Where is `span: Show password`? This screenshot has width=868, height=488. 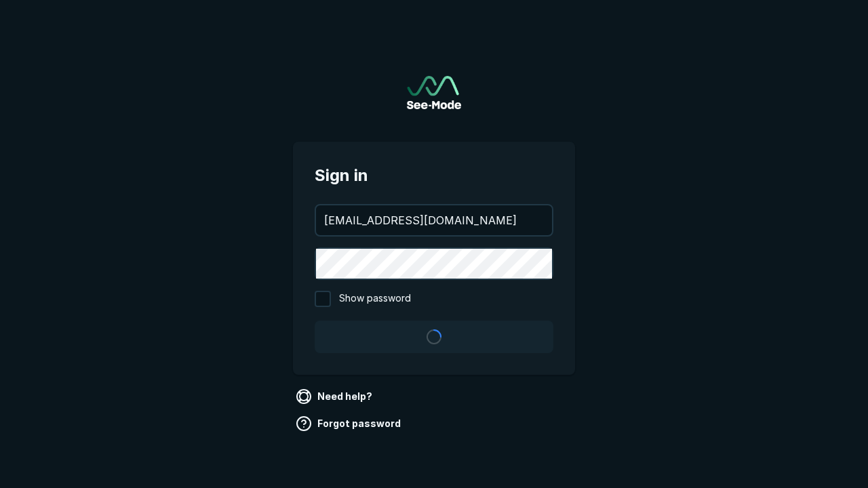
span: Show password is located at coordinates (375, 299).